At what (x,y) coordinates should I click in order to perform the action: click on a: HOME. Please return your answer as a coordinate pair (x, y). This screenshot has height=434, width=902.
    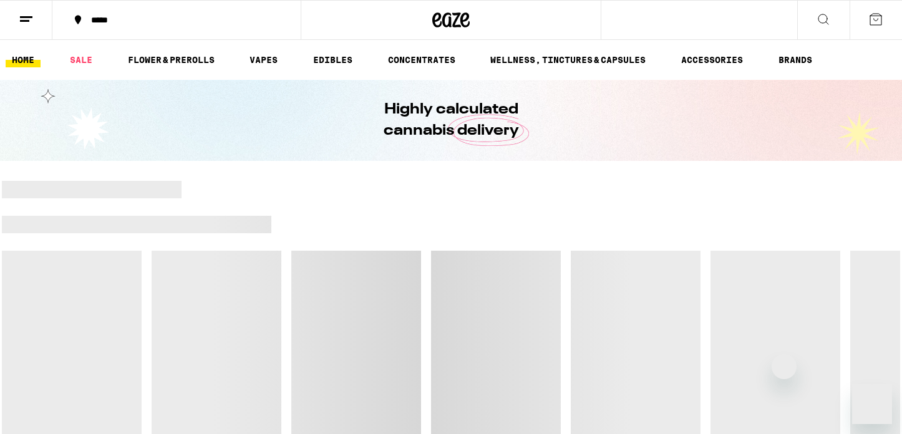
    Looking at the image, I should click on (23, 60).